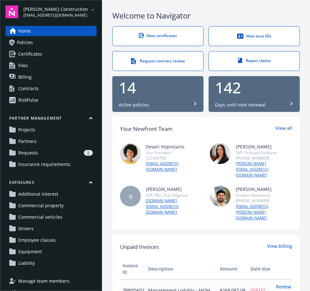 Image resolution: width=310 pixels, height=291 pixels. I want to click on span: Partners, so click(27, 141).